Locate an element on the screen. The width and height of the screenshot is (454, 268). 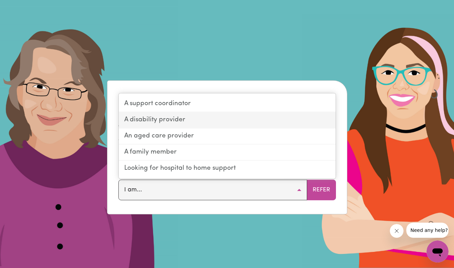
a: A disability provider is located at coordinates (227, 120).